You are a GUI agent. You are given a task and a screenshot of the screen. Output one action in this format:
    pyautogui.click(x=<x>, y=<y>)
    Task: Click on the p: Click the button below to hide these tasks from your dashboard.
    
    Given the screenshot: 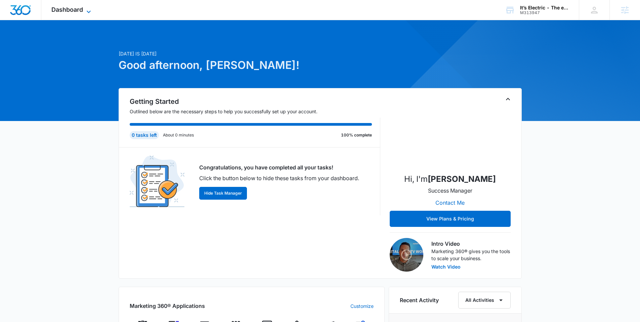 What is the action you would take?
    pyautogui.click(x=279, y=178)
    